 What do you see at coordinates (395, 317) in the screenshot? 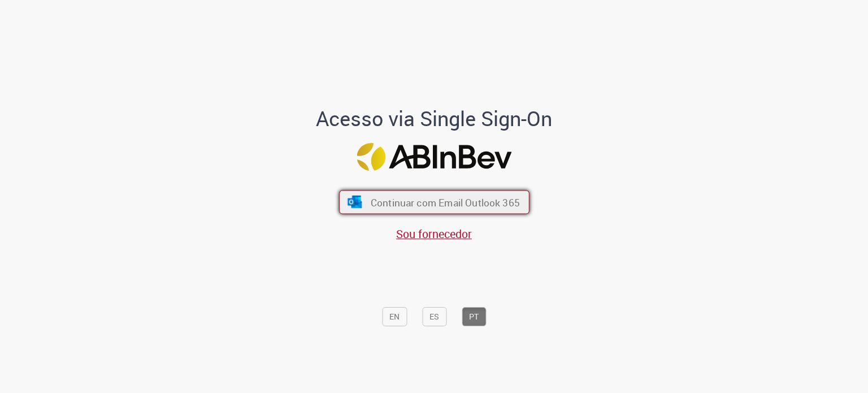
I see `button: EN` at bounding box center [395, 317].